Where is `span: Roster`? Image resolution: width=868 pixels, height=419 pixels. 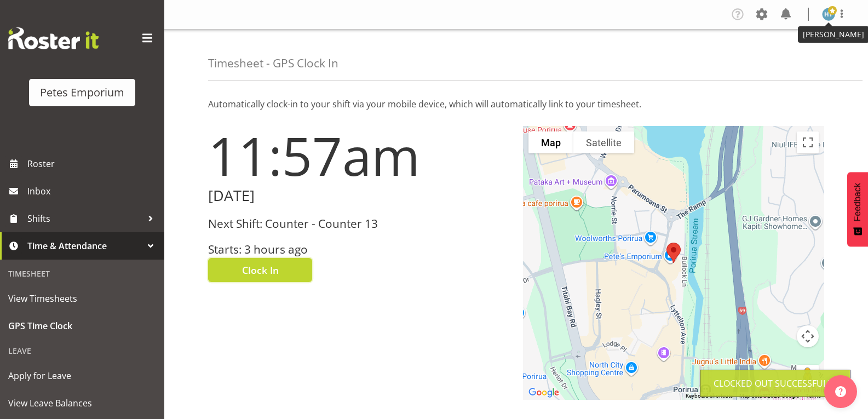 span: Roster is located at coordinates (93, 164).